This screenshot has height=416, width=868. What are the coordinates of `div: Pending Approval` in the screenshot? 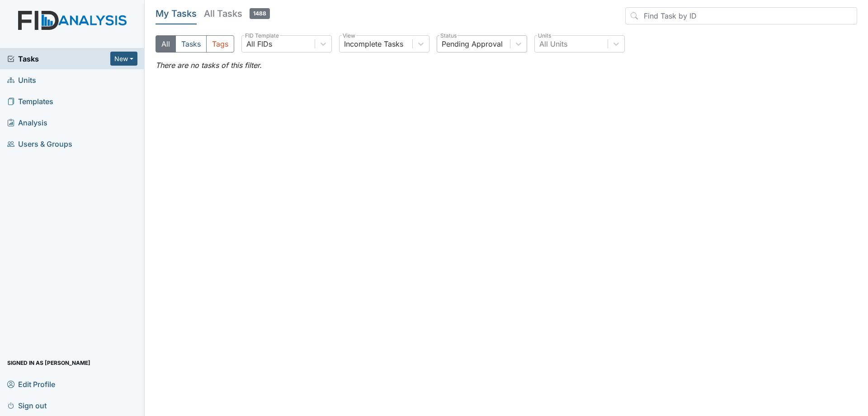 It's located at (472, 44).